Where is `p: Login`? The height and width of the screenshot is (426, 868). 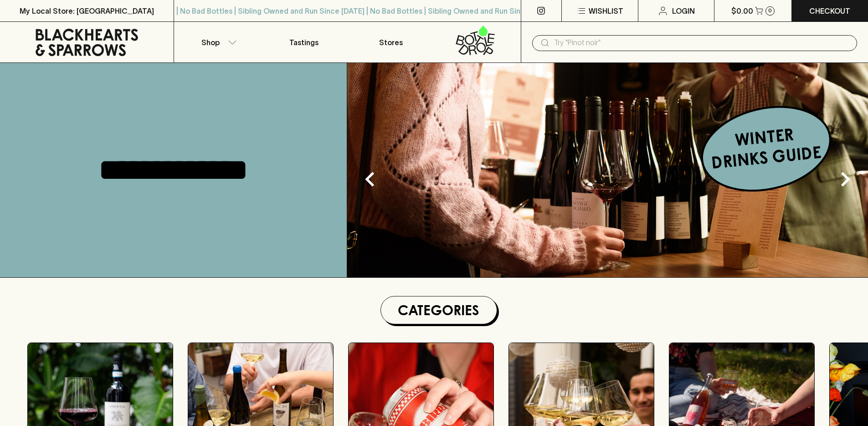
p: Login is located at coordinates (684, 11).